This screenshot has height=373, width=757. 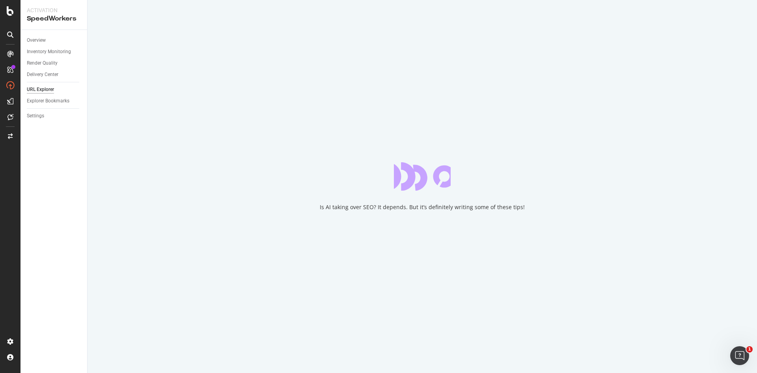 I want to click on div: Settings, so click(x=35, y=116).